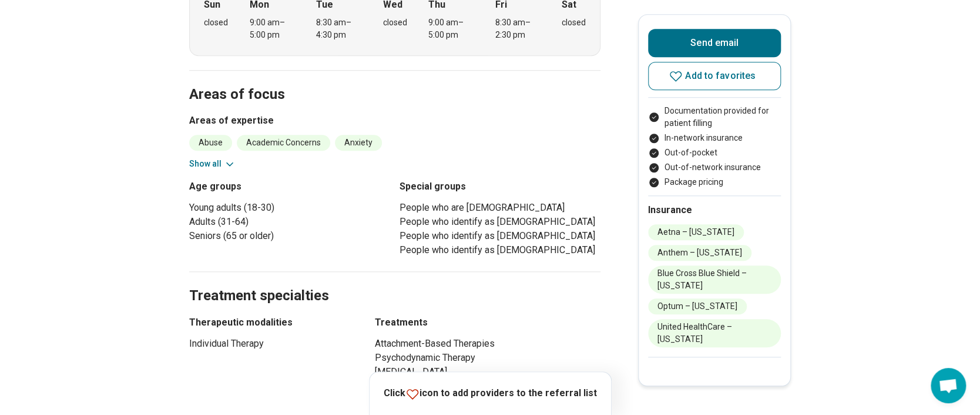 This screenshot has width=980, height=415. Describe the element at coordinates (714, 146) in the screenshot. I see `ul: Payment options` at that location.